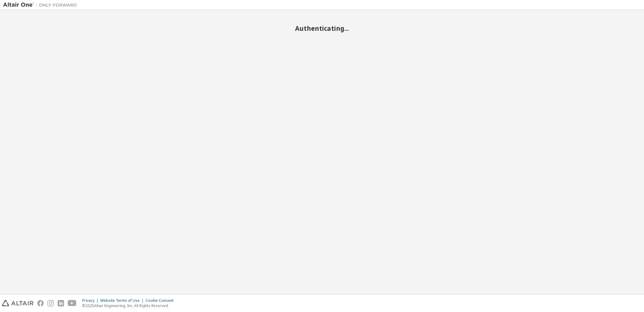 The height and width of the screenshot is (312, 644). What do you see at coordinates (18, 303) in the screenshot?
I see `img: altair_logo.svg` at bounding box center [18, 303].